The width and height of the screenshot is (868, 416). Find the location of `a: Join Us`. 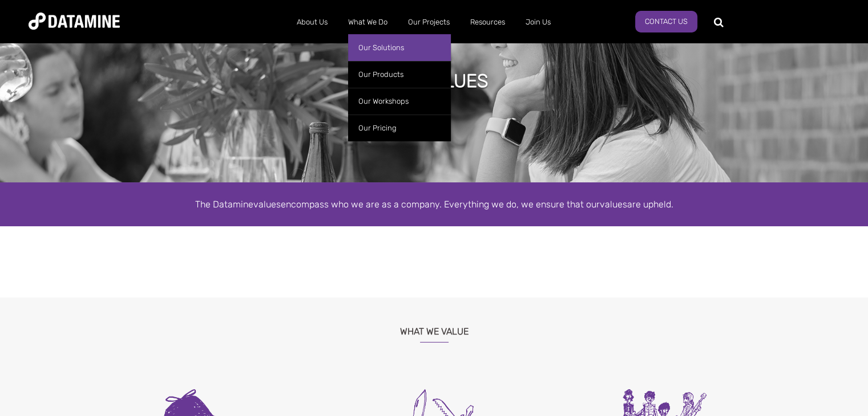

a: Join Us is located at coordinates (538, 22).